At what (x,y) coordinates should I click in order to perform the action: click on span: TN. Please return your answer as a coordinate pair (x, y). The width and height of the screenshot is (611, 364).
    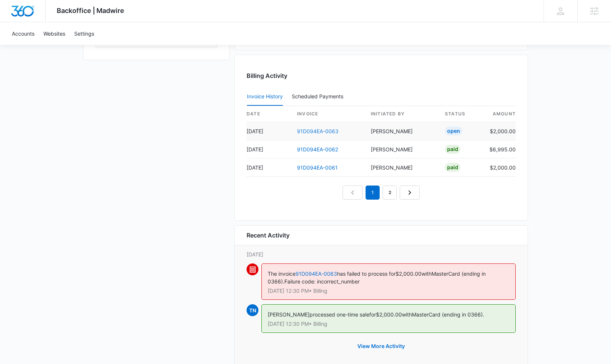
    Looking at the image, I should click on (253, 310).